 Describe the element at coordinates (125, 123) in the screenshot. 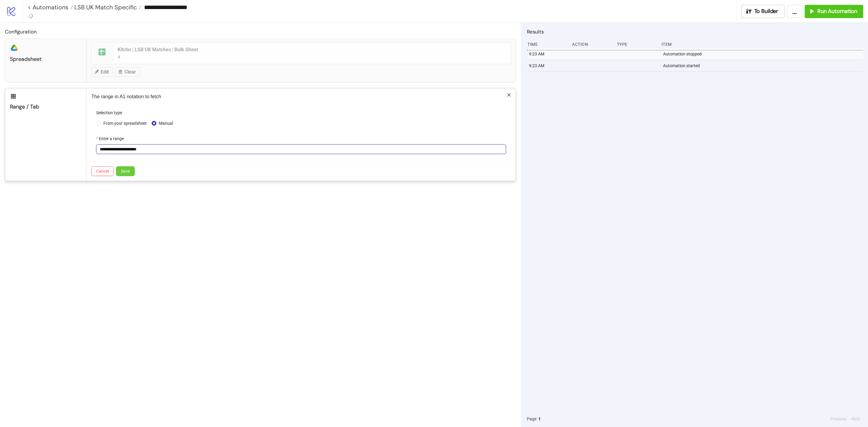

I see `span: From your spreadsheet` at that location.